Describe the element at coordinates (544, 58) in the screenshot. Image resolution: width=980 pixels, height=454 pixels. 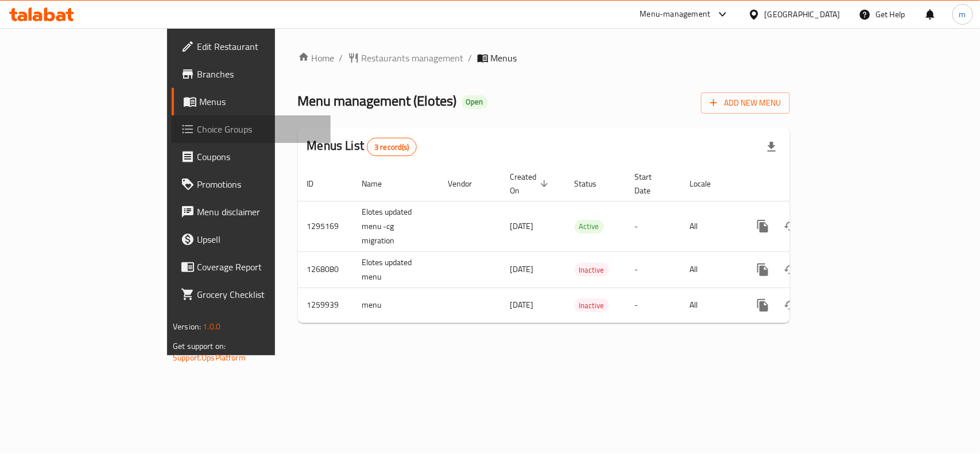
I see `nav: breadcrumb` at that location.